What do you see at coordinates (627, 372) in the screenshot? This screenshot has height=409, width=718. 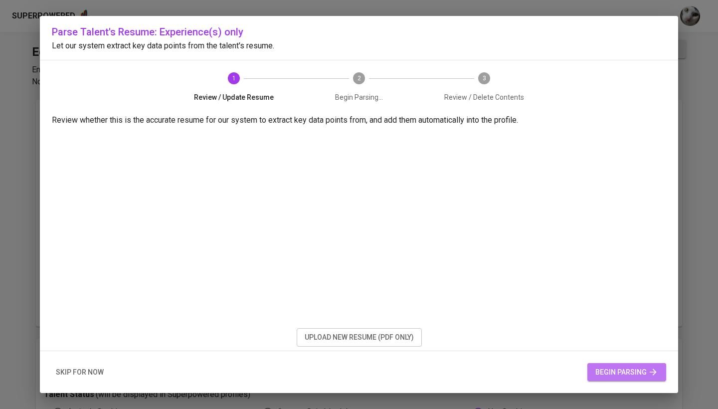 I see `button: begin parsing` at bounding box center [627, 372].